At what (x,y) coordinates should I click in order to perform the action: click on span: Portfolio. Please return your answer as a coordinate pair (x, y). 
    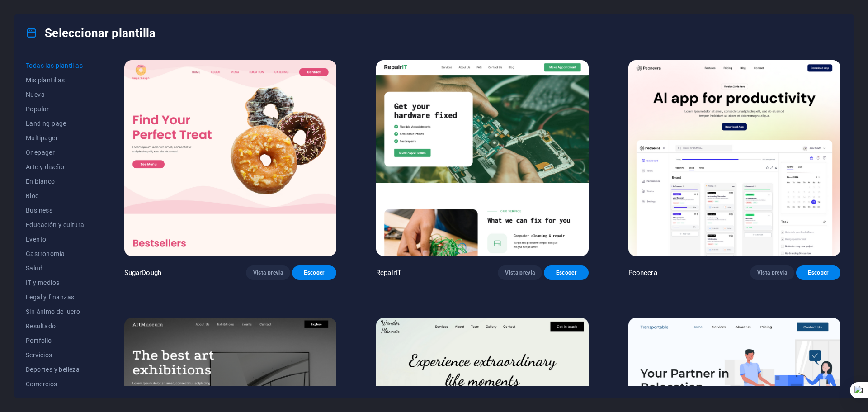
    Looking at the image, I should click on (55, 341).